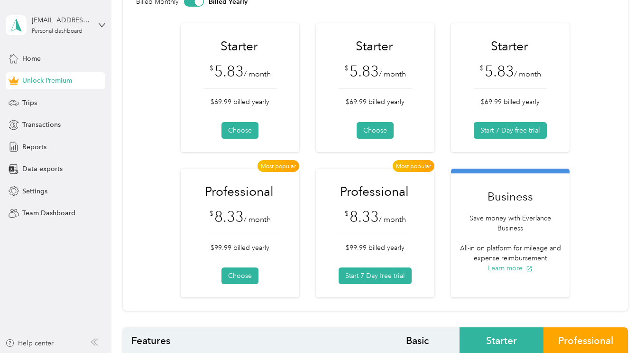  Describe the element at coordinates (32, 59) in the screenshot. I see `span: Home` at that location.